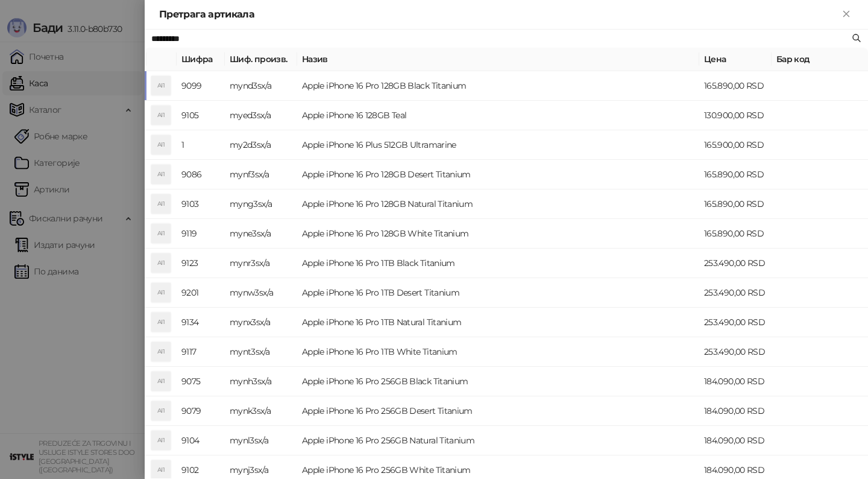 The image size is (868, 479). Describe the element at coordinates (201, 351) in the screenshot. I see `td: 9117` at that location.